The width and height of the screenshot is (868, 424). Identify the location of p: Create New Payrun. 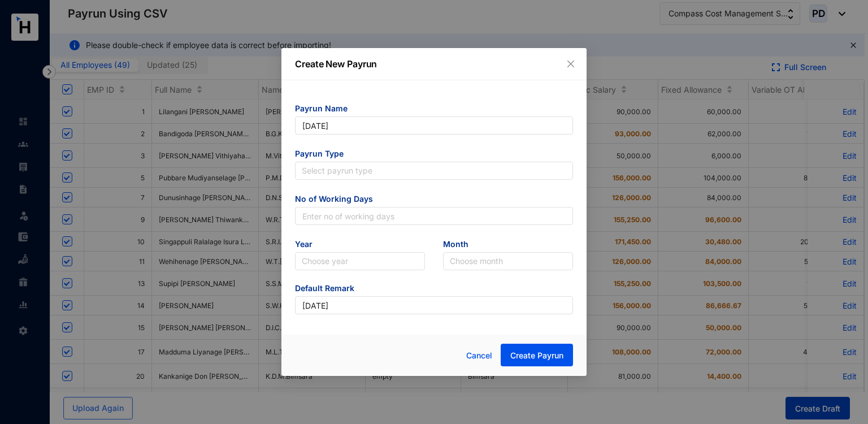
(434, 64).